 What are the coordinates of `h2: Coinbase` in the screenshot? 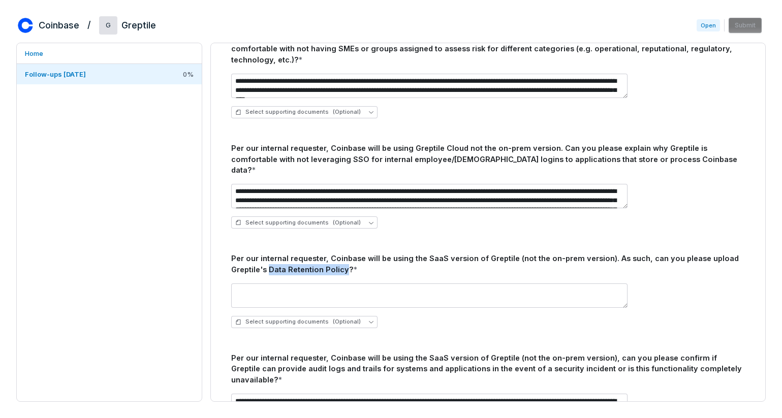 It's located at (59, 25).